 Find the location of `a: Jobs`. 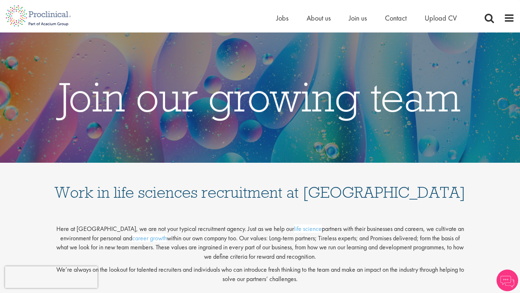

a: Jobs is located at coordinates (282, 18).